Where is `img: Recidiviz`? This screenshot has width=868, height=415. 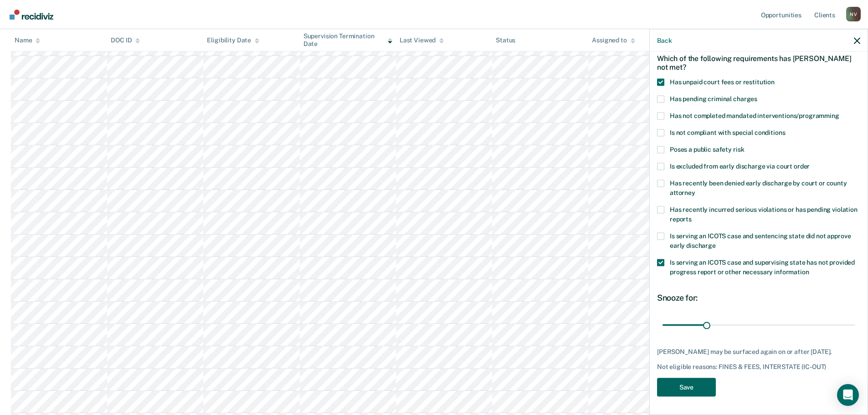 img: Recidiviz is located at coordinates (32, 15).